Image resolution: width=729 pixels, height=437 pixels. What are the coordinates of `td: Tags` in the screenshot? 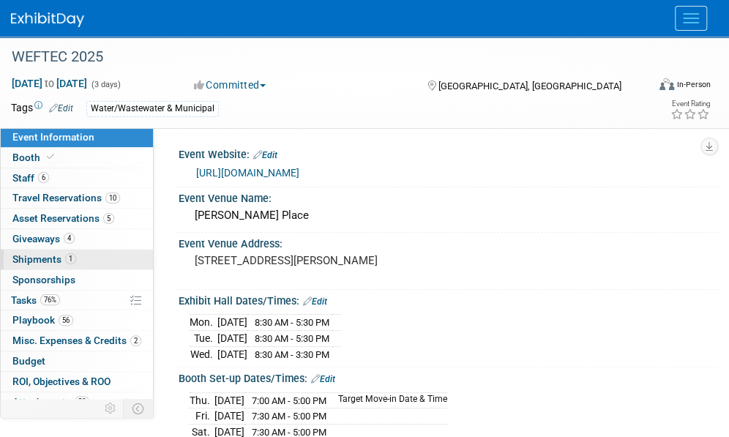 It's located at (42, 108).